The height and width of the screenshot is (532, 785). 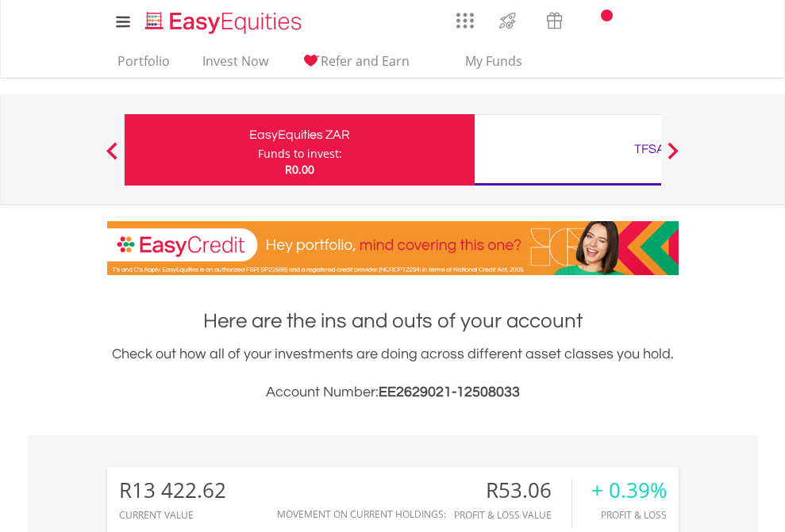 What do you see at coordinates (300, 154) in the screenshot?
I see `div: Funds to invest:` at bounding box center [300, 154].